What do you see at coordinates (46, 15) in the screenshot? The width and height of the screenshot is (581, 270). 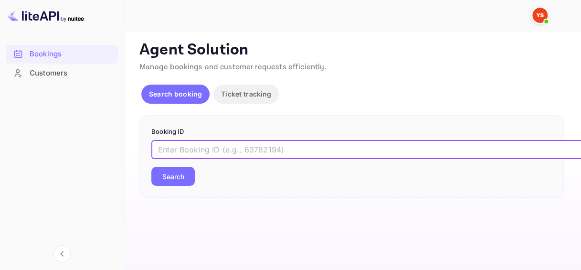 I see `img: LiteAPI logo` at bounding box center [46, 15].